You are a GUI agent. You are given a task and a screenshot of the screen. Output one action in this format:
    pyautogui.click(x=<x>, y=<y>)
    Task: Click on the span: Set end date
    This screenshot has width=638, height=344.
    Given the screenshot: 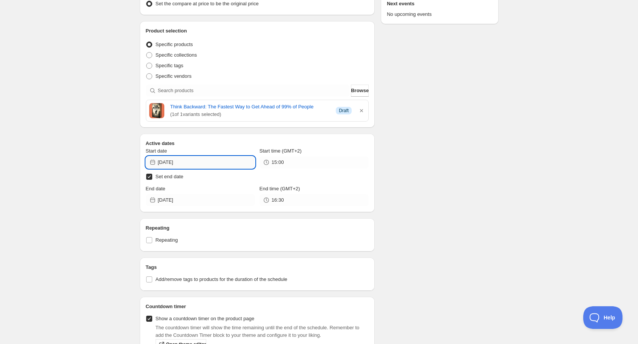 What is the action you would take?
    pyautogui.click(x=170, y=176)
    